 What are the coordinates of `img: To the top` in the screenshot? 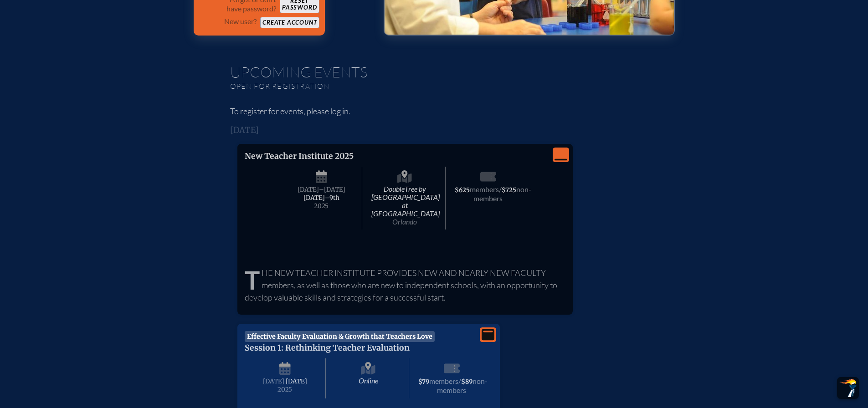 It's located at (848, 388).